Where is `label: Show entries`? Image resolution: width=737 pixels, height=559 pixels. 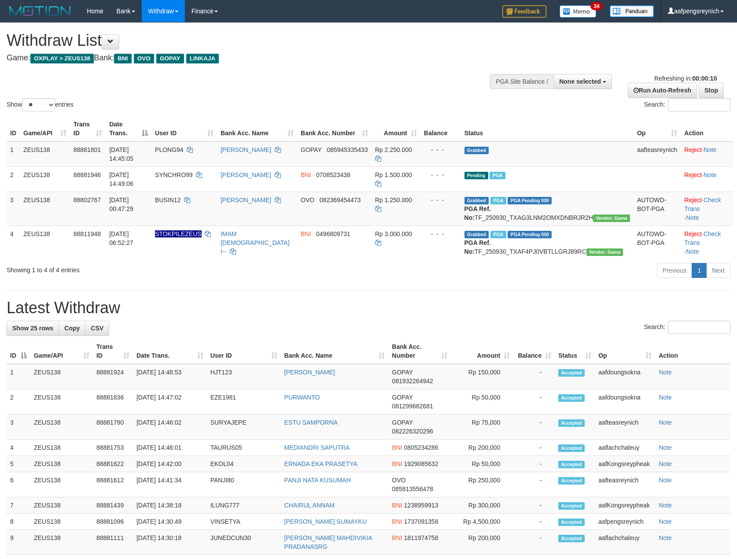 label: Show entries is located at coordinates (40, 105).